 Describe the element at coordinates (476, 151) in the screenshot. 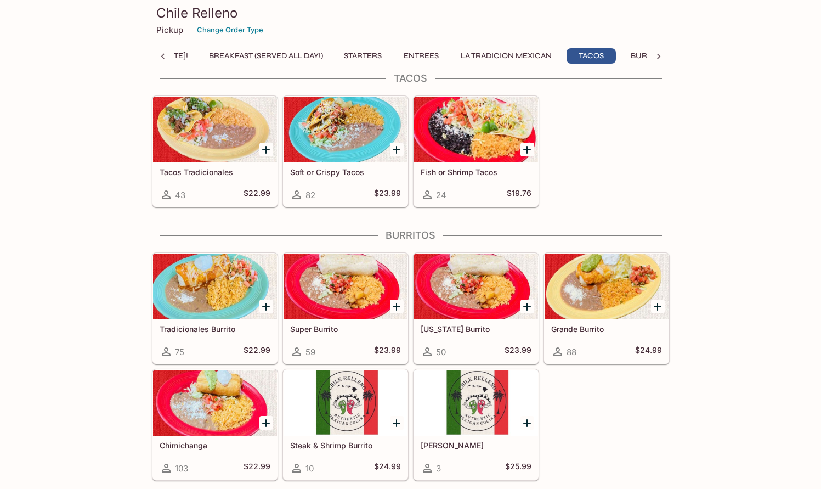

I see `a: Fish or Shrimp Tacos24$19.76` at that location.